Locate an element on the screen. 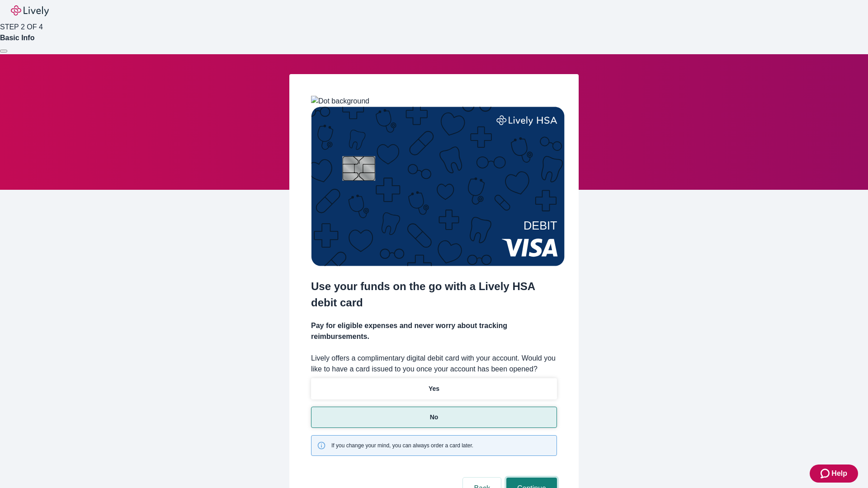 The image size is (868, 488). img: Debit card is located at coordinates (437, 186).